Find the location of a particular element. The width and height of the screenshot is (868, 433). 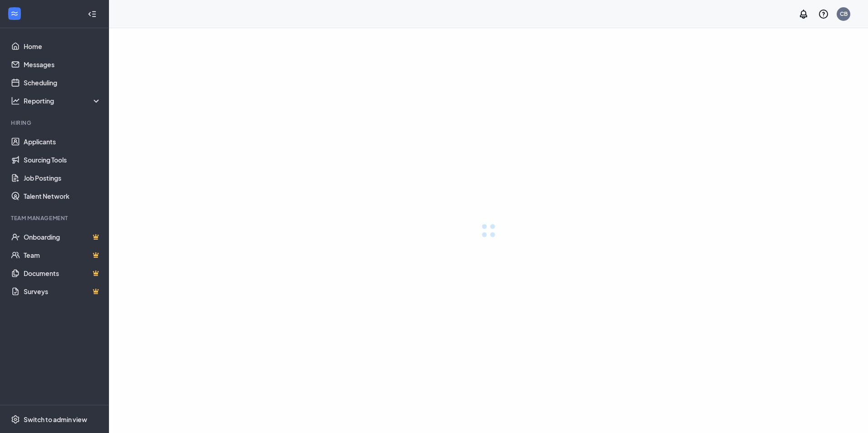

svg: Collapse is located at coordinates (92, 14).